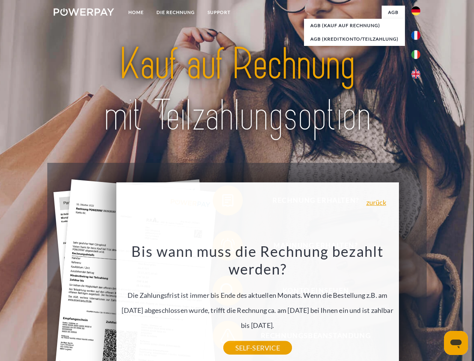 This screenshot has width=474, height=361. What do you see at coordinates (258, 260) in the screenshot?
I see `h3: Bis wann muss die Rechnung bezahlt werden?` at bounding box center [258, 260].